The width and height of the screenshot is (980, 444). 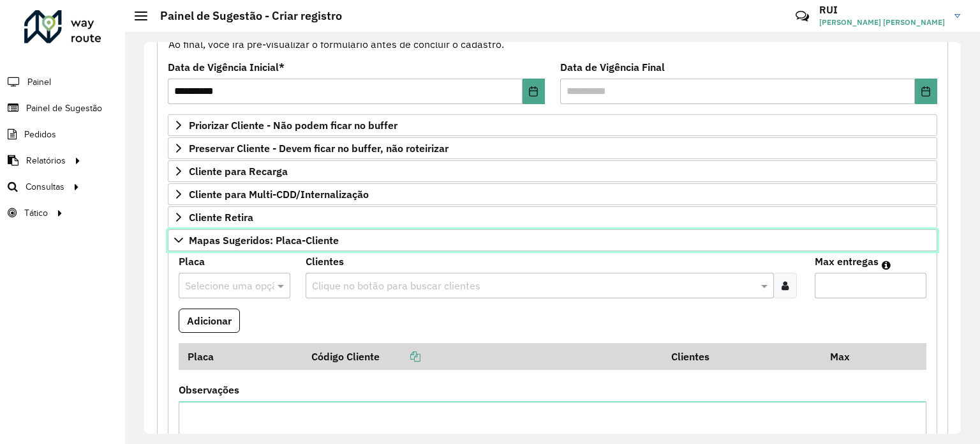 I want to click on span: Cliente para Multi-CDD/Internalização, so click(x=279, y=194).